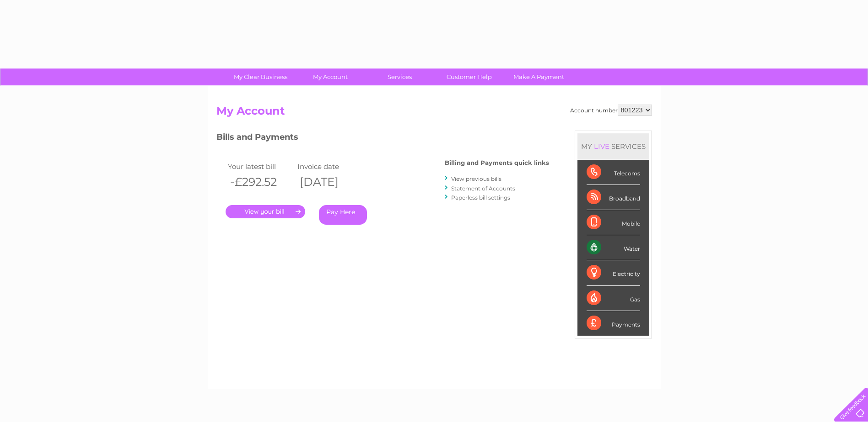 This screenshot has height=422, width=868. Describe the element at coordinates (469, 77) in the screenshot. I see `a: Customer Help` at that location.